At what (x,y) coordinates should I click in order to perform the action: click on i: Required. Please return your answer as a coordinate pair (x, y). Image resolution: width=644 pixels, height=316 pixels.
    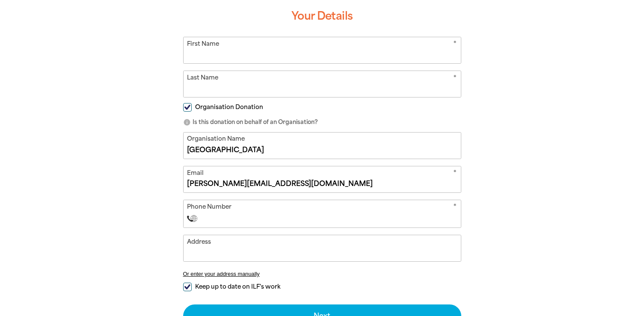
    Looking at the image, I should click on (455, 207).